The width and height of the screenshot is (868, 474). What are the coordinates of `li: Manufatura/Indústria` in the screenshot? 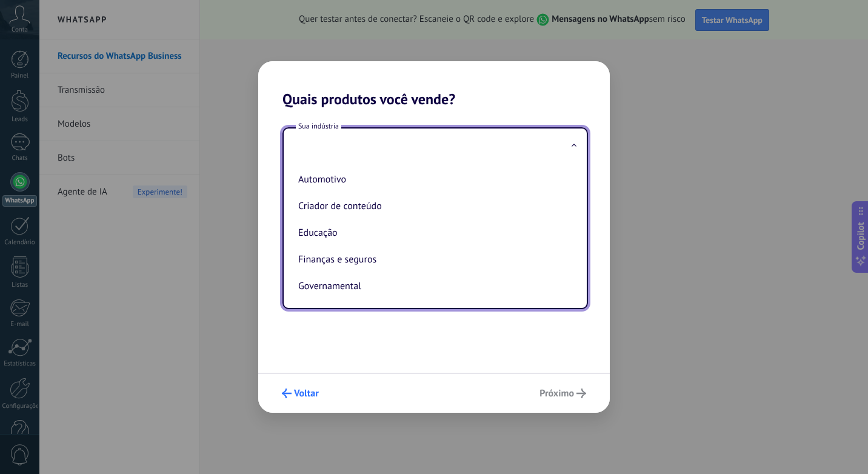 It's located at (433, 313).